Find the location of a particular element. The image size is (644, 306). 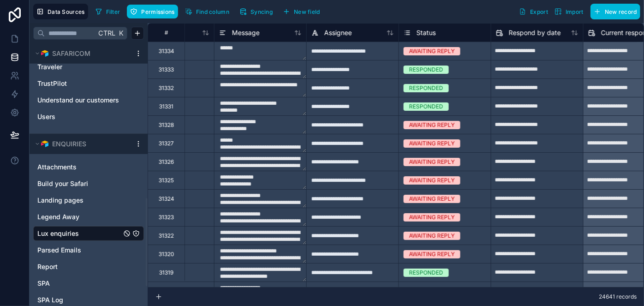

span: Syncing is located at coordinates (262, 12).